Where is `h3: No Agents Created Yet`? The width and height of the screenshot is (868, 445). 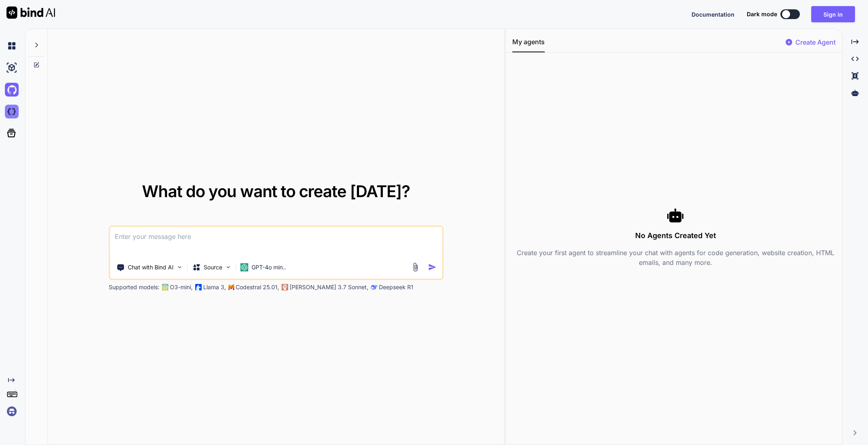 h3: No Agents Created Yet is located at coordinates (675, 236).